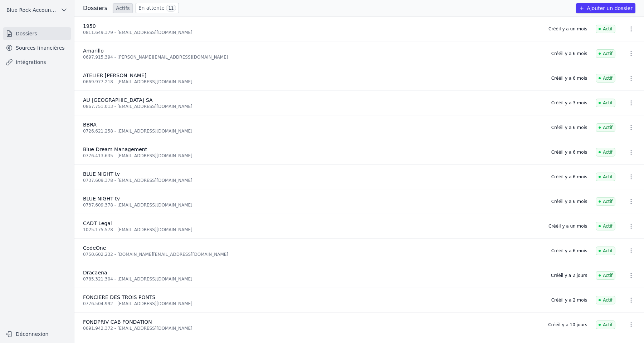 Image resolution: width=644 pixels, height=343 pixels. What do you see at coordinates (37, 48) in the screenshot?
I see `a: Sources financières` at bounding box center [37, 48].